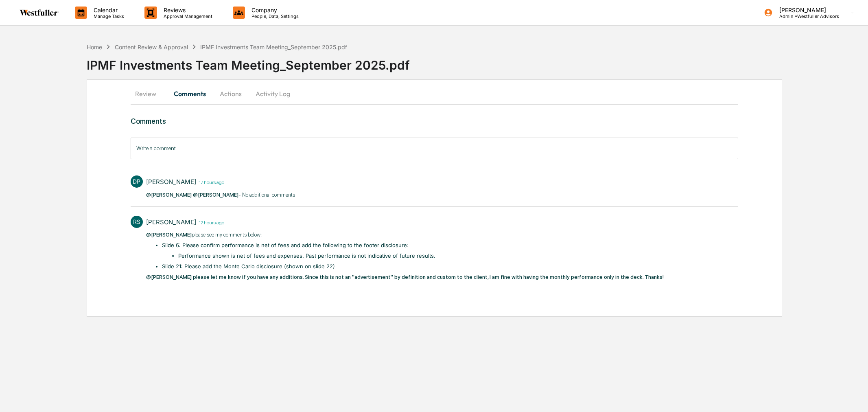  What do you see at coordinates (413, 251) in the screenshot?
I see `li: Slide 6: Please confirm performance is net of fees and add the following to the footer disclosure:` at bounding box center [413, 251].